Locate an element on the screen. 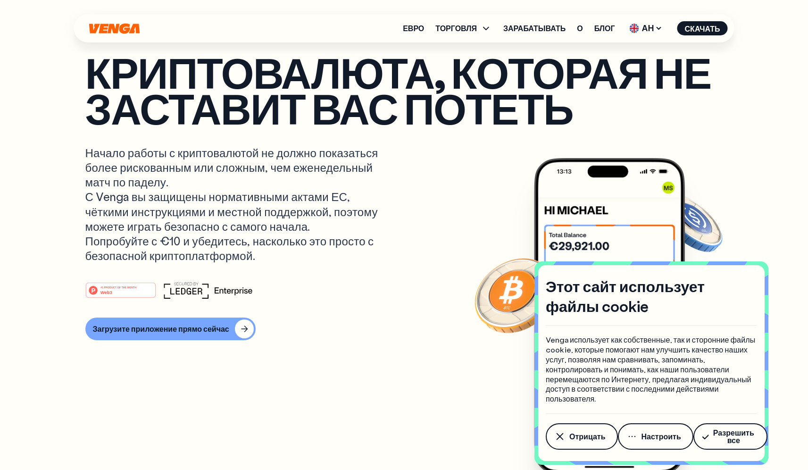 Image resolution: width=808 pixels, height=470 pixels. a: Загрузите приложение прямо сейчас is located at coordinates (404, 329).